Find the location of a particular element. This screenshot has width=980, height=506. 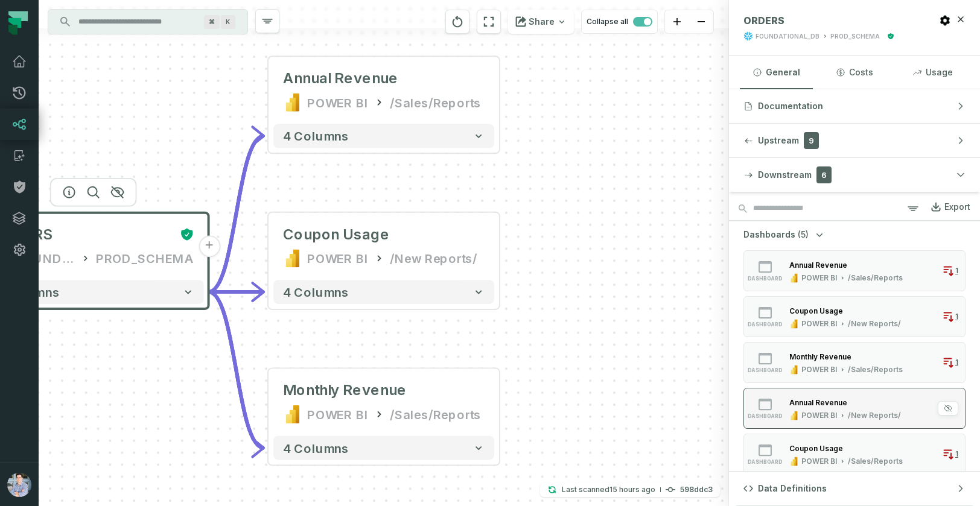

p: Last scanned is located at coordinates (608, 489).